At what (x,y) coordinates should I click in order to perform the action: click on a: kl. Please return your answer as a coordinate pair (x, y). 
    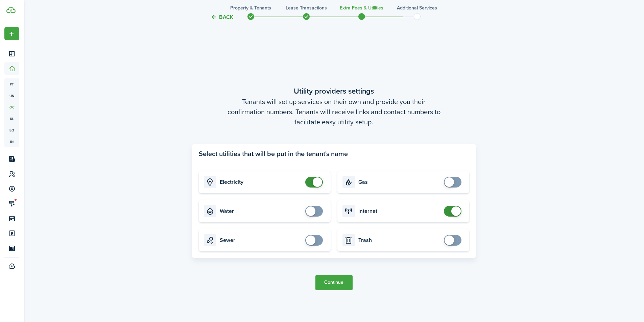
    Looking at the image, I should click on (12, 119).